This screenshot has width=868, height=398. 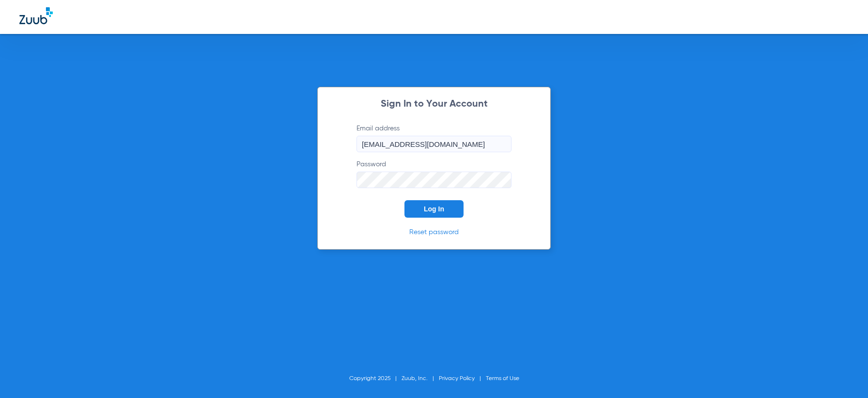 I want to click on label: Password, so click(x=434, y=173).